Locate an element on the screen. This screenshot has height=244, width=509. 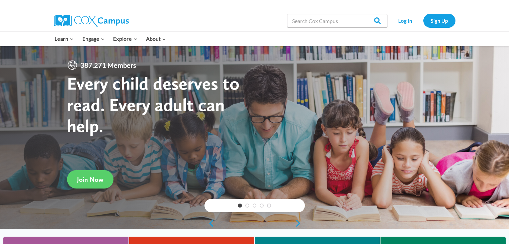
strong: Every child deserves to read. Every adult can help. is located at coordinates (153, 104).